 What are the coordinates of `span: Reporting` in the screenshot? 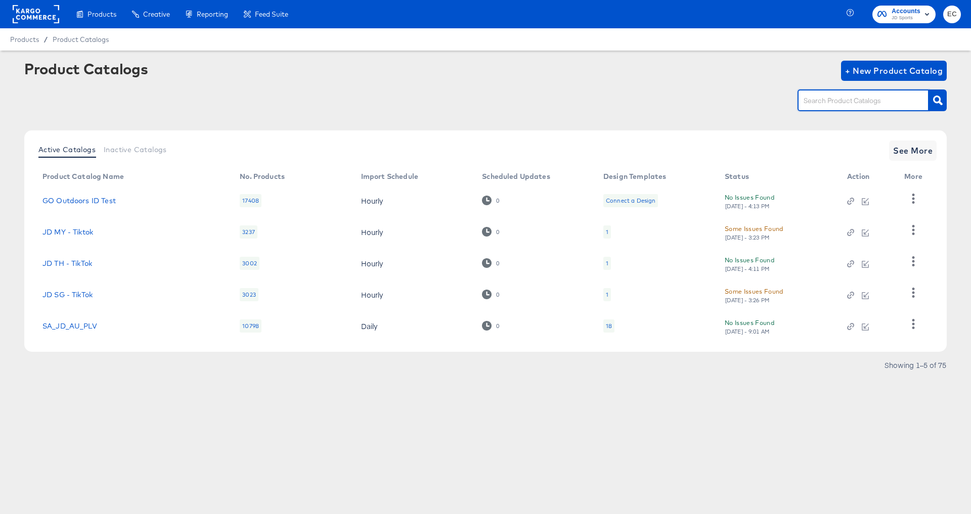 It's located at (212, 14).